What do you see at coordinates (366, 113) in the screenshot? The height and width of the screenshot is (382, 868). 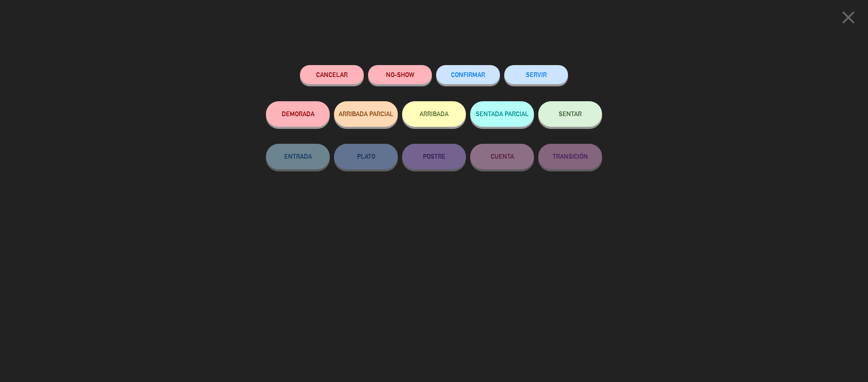 I see `span: ARRIBADA PARCIAL` at bounding box center [366, 113].